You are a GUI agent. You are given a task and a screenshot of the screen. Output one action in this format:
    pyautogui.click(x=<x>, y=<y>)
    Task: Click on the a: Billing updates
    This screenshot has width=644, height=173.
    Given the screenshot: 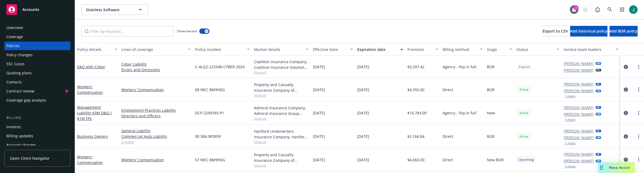 What is the action you would take?
    pyautogui.click(x=37, y=136)
    